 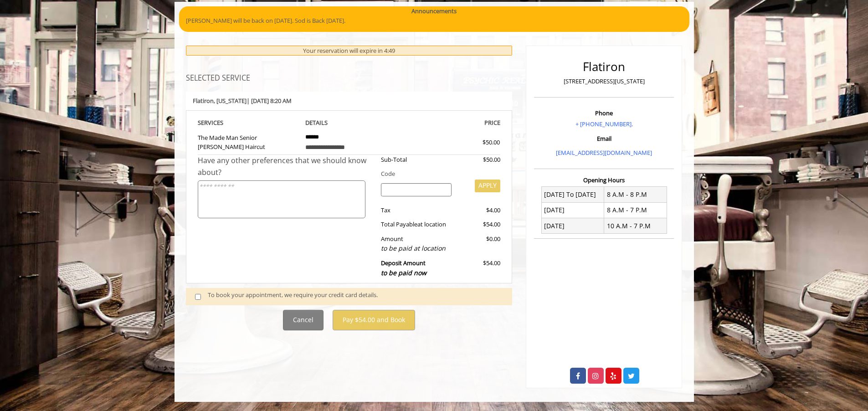 What do you see at coordinates (349, 50) in the screenshot?
I see `div: Your reservation will expire in 4:49` at bounding box center [349, 50].